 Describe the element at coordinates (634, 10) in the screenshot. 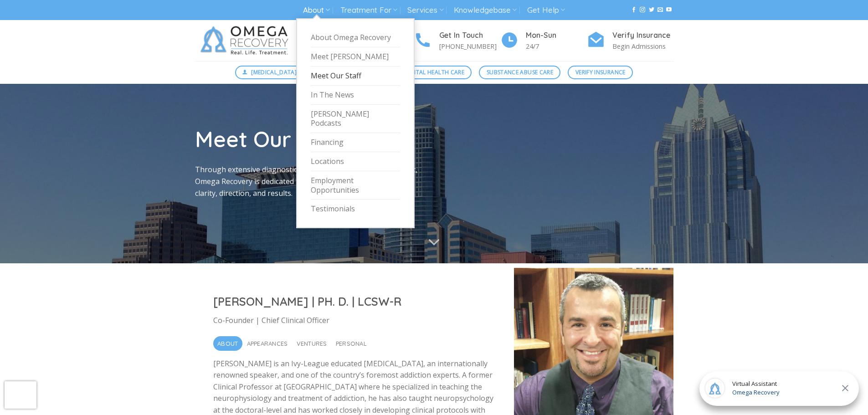

I see `a: Follow on Facebook` at that location.